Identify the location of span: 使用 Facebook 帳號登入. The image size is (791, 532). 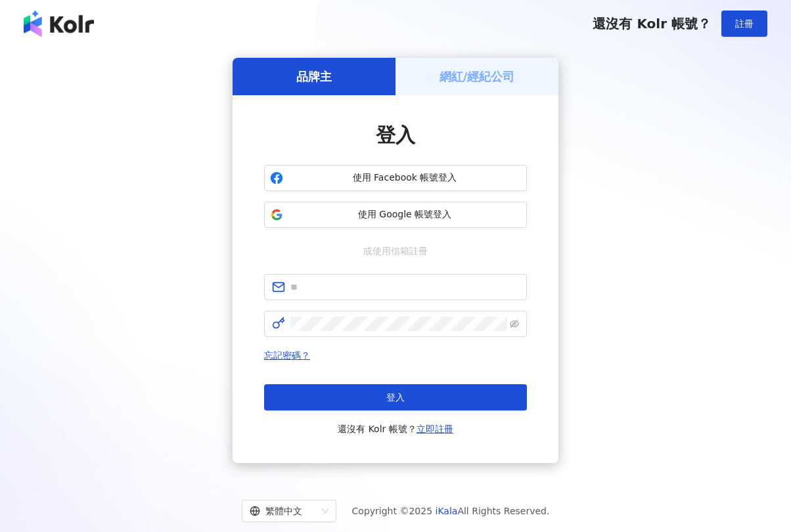
(405, 178).